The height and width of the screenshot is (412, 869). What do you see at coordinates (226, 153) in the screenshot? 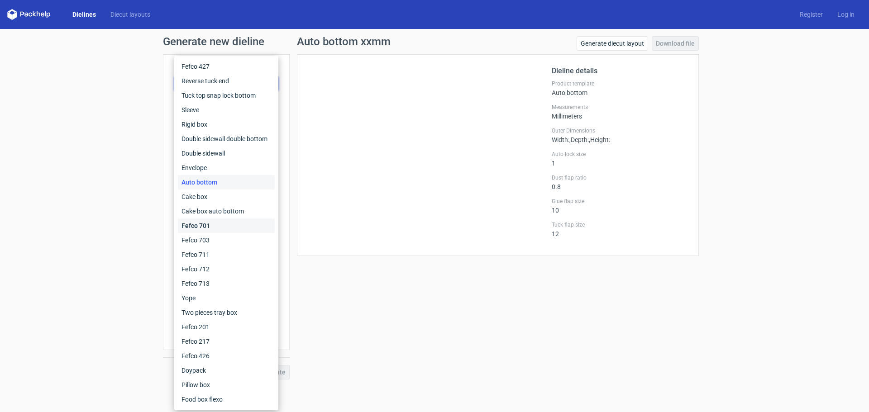
I see `div: Double sidewall` at bounding box center [226, 153].